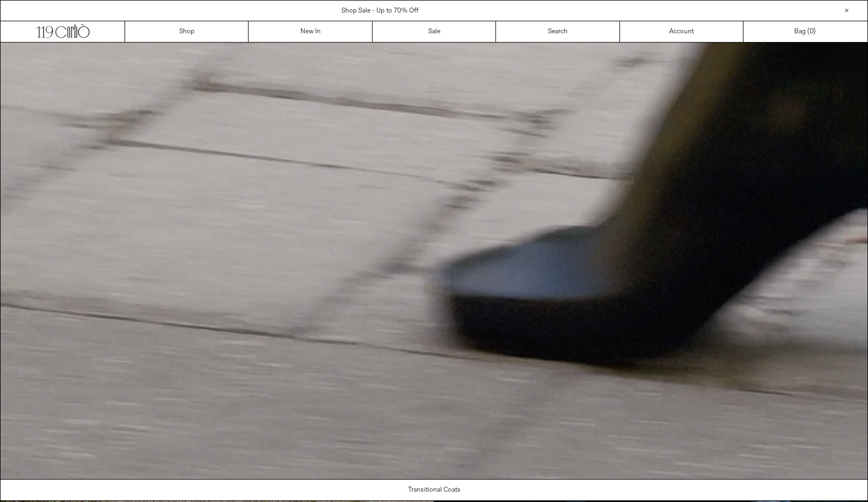 Image resolution: width=868 pixels, height=502 pixels. Describe the element at coordinates (380, 11) in the screenshot. I see `span: Shop Sale - Up to 70% Off` at that location.